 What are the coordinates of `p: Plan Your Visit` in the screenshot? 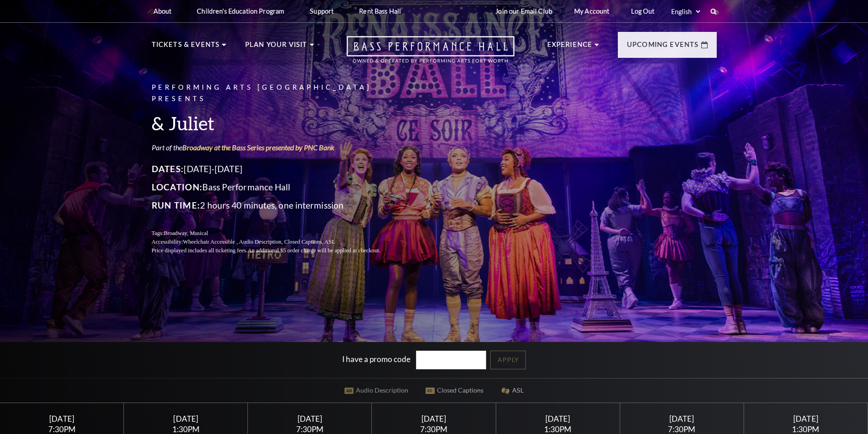 It's located at (276, 47).